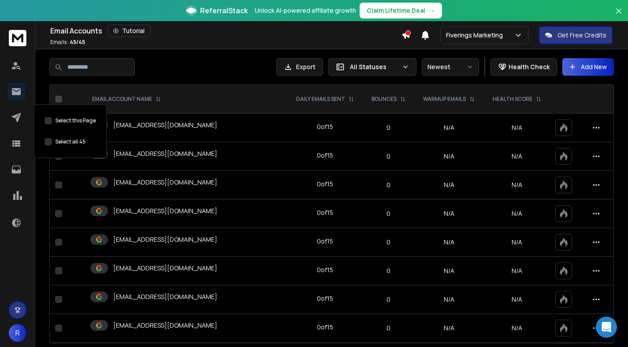 Image resolution: width=628 pixels, height=347 pixels. Describe the element at coordinates (320, 99) in the screenshot. I see `p: DAILY EMAILS SENT` at that location.